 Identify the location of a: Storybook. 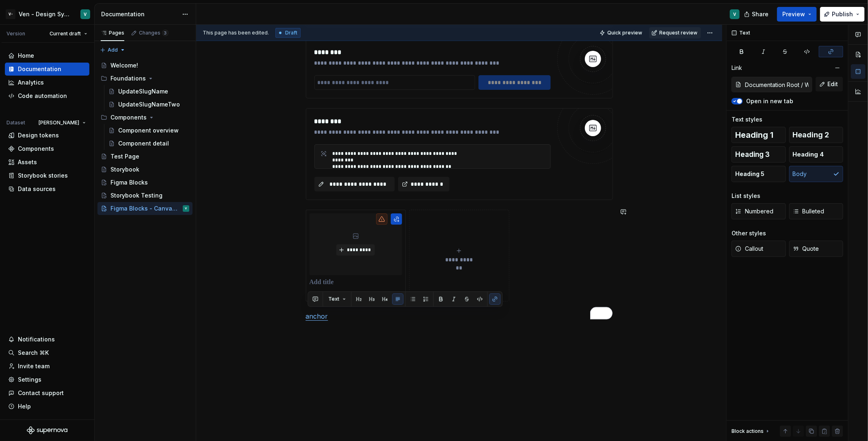
(145, 170).